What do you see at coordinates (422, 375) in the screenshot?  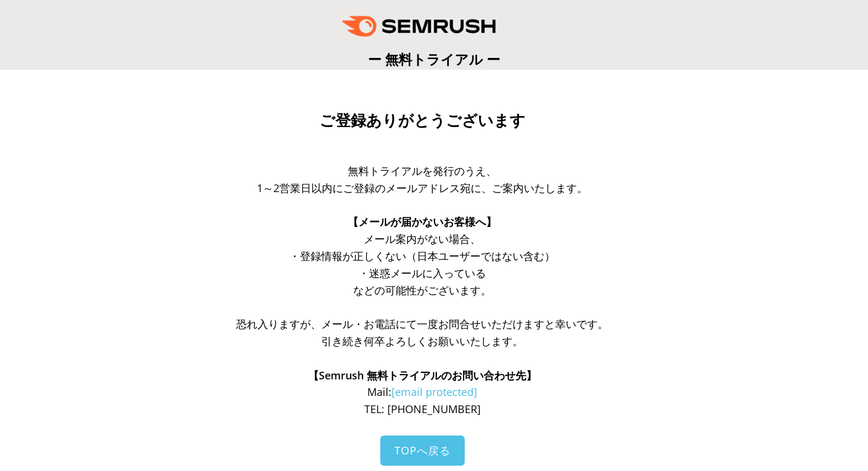 I see `span: 【Semrush 無料トライアルのお問い合わせ先】` at bounding box center [422, 375].